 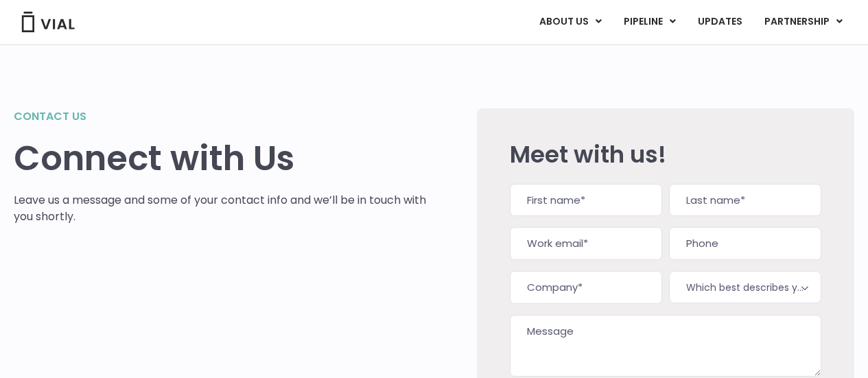 I want to click on img: Vial Logo, so click(x=48, y=22).